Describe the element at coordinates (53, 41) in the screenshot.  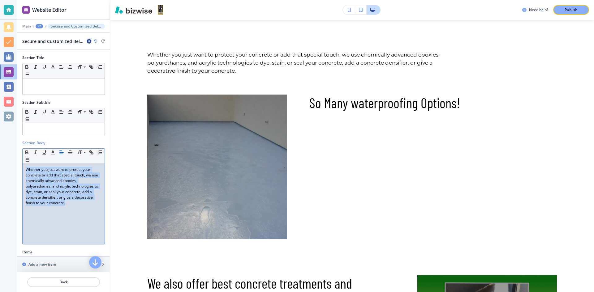
I see `h2: Secure and Customized Below-Grade Waterproofing Applications-1` at that location.